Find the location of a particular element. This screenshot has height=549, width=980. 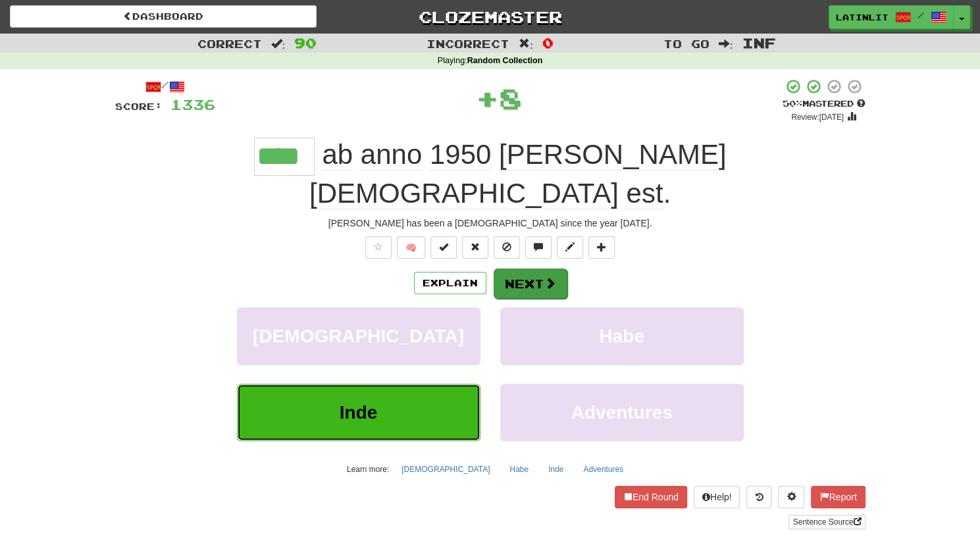

span: ab is located at coordinates (337, 154).